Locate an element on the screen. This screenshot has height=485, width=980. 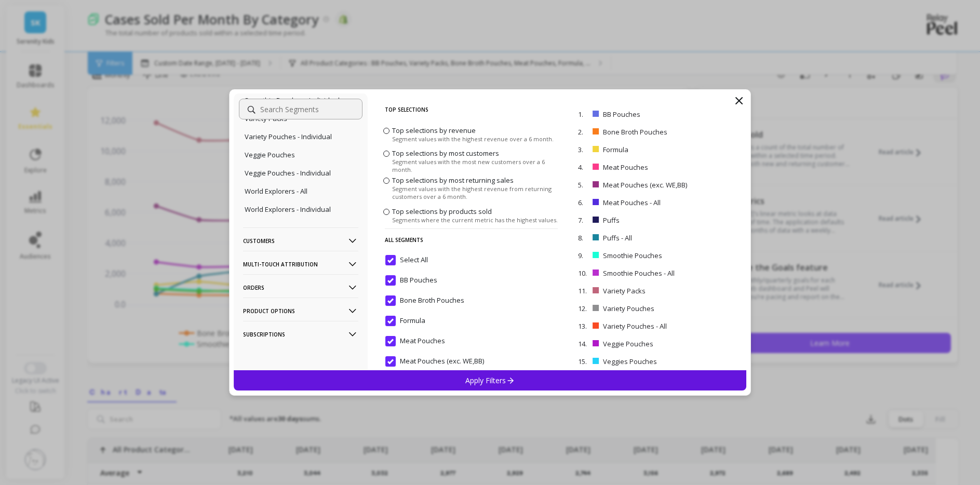
p: 12. is located at coordinates (583, 309).